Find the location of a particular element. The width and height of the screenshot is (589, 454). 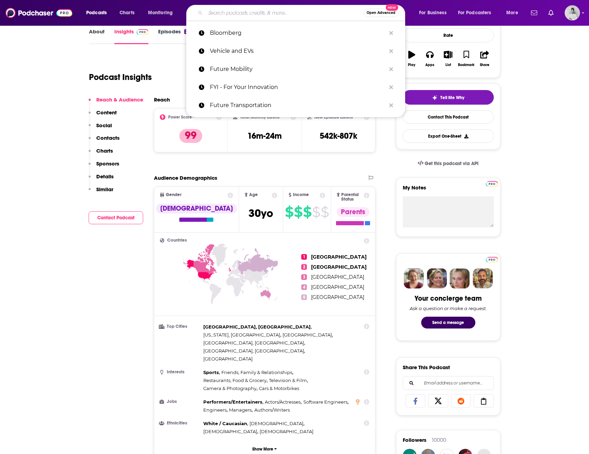

span: Camera & Photography is located at coordinates (230, 388).